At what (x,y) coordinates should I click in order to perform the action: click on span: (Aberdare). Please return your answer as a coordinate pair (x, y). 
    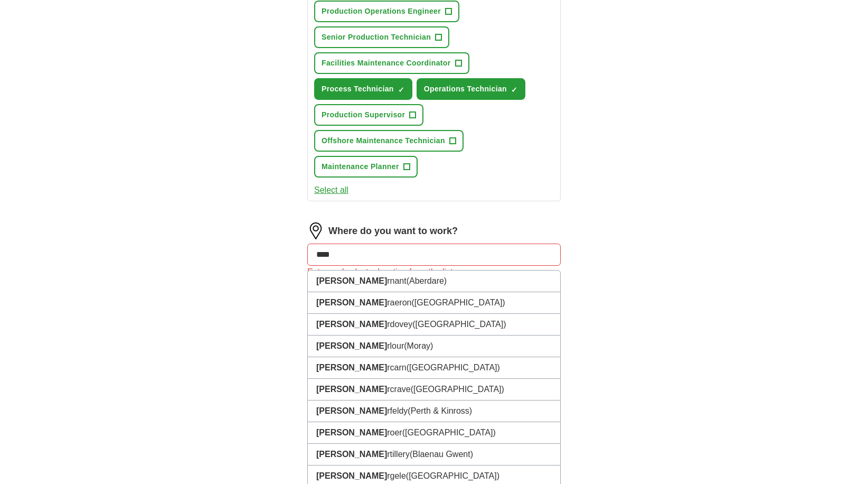
    Looking at the image, I should click on (427, 281).